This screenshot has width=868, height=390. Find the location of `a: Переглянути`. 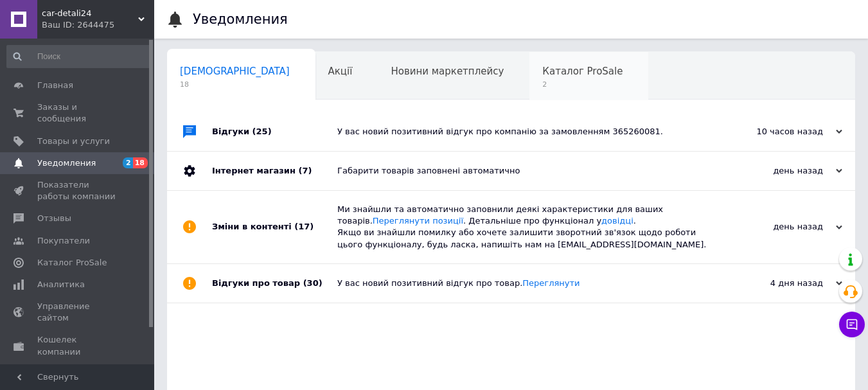

a: Переглянути is located at coordinates (550, 283).